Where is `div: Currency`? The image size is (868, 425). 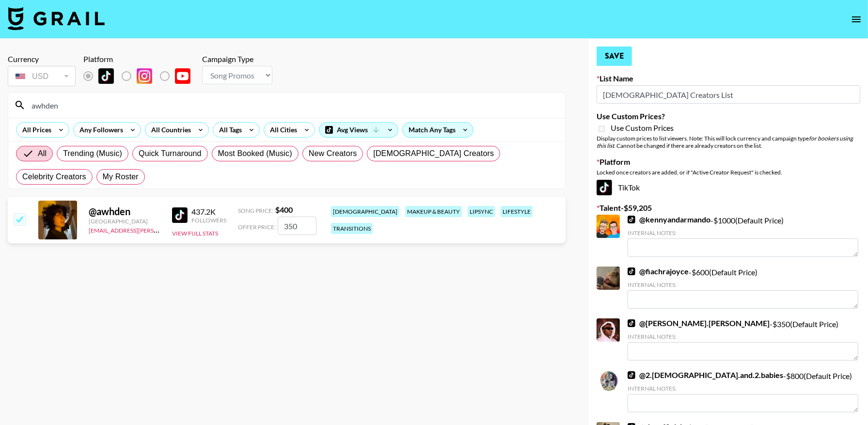
div: Currency is located at coordinates (41, 59).